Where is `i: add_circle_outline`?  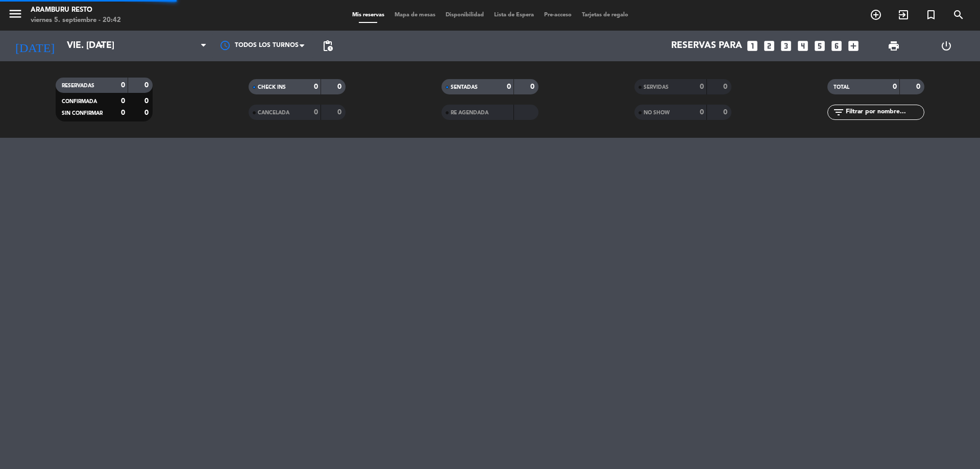 i: add_circle_outline is located at coordinates (876, 14).